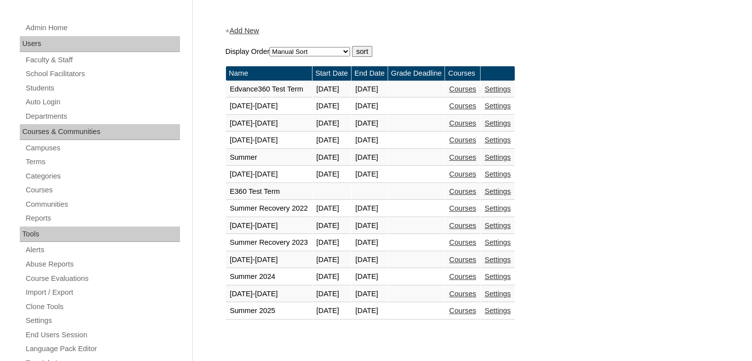 This screenshot has width=752, height=361. What do you see at coordinates (269, 89) in the screenshot?
I see `td: Edvance360 Test Term` at bounding box center [269, 89].